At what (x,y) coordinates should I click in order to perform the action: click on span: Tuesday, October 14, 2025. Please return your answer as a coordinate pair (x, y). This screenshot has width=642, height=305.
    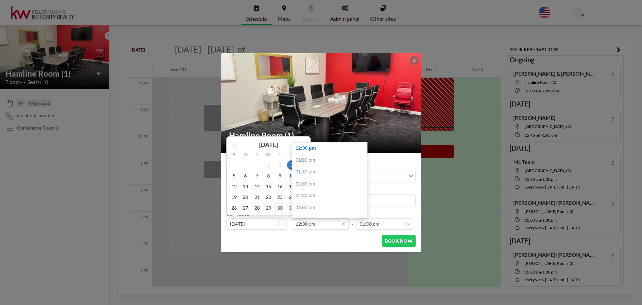
    Looking at the image, I should click on (257, 186).